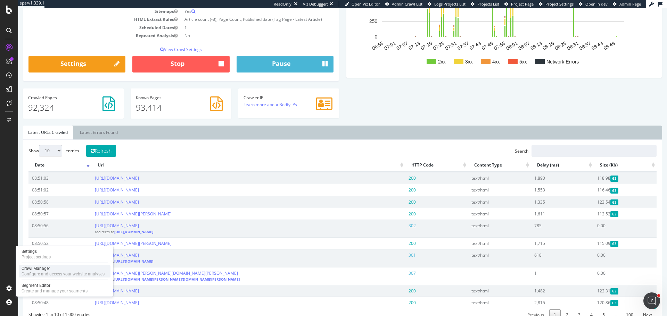 The image size is (667, 316). Describe the element at coordinates (481, 37) in the screenshot. I see `text: 07:55` at that location.